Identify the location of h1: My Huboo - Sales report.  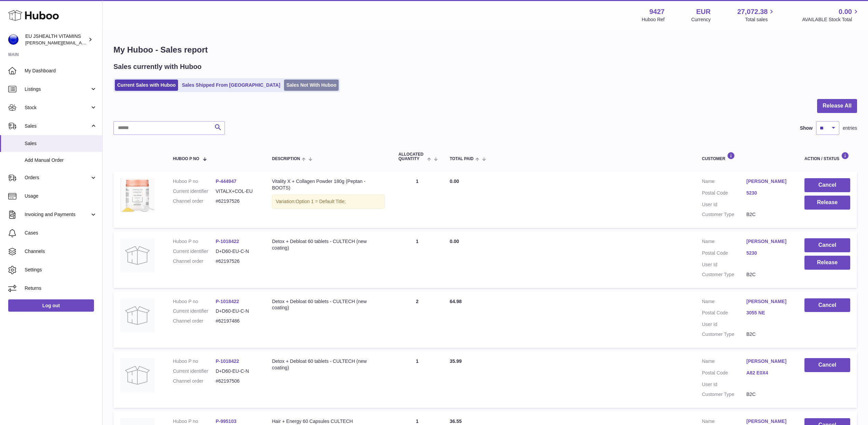
(485, 50).